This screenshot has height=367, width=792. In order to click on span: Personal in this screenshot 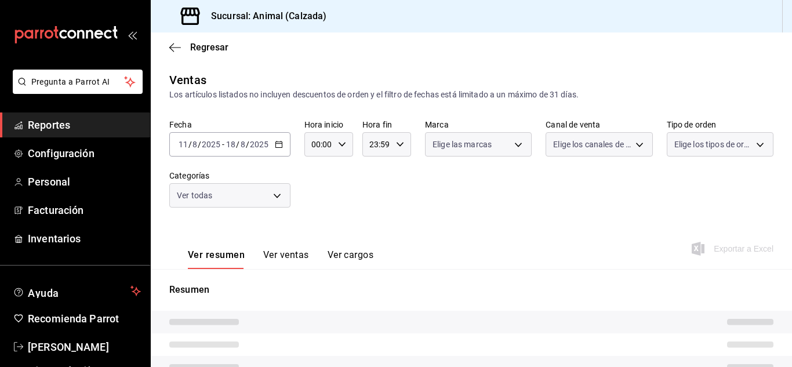, I will do `click(84, 181)`.